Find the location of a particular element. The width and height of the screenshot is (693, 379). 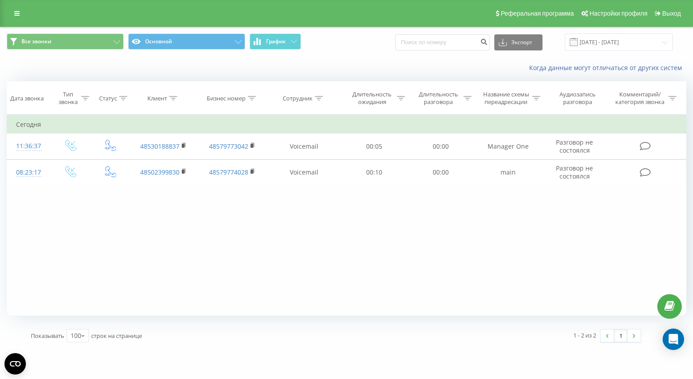

div: Дата звонка is located at coordinates (27, 98).